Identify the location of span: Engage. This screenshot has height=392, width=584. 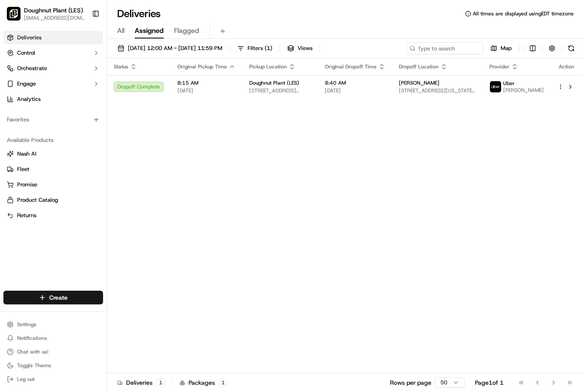
(26, 84).